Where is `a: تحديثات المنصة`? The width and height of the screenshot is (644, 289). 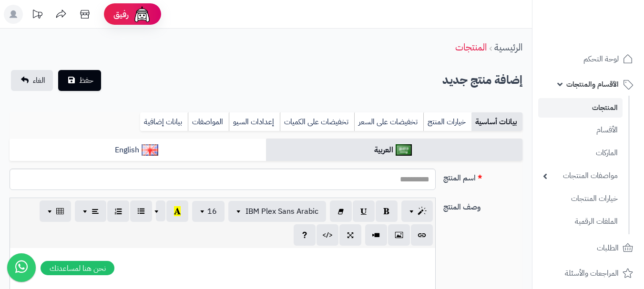 a: تحديثات المنصة is located at coordinates (37, 15).